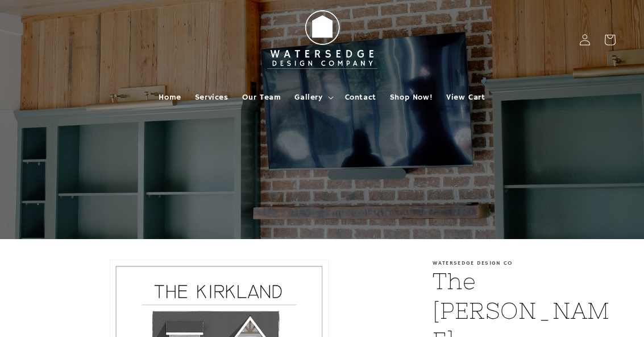 The height and width of the screenshot is (337, 644). Describe the element at coordinates (466, 97) in the screenshot. I see `a: View Cart` at that location.